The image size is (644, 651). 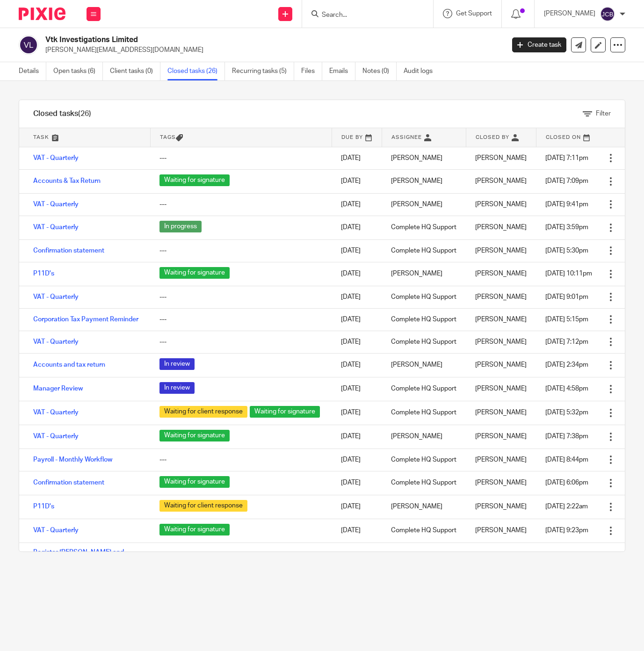 What do you see at coordinates (203, 506) in the screenshot?
I see `span: Waiting for client response` at bounding box center [203, 506].